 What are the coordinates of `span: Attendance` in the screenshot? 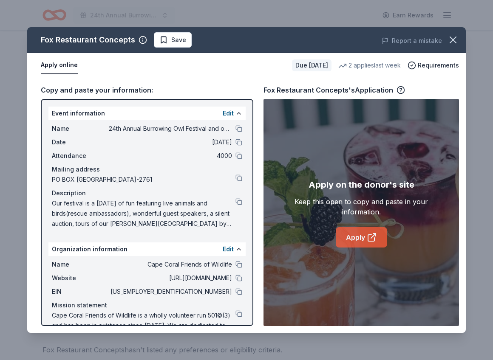 It's located at (80, 156).